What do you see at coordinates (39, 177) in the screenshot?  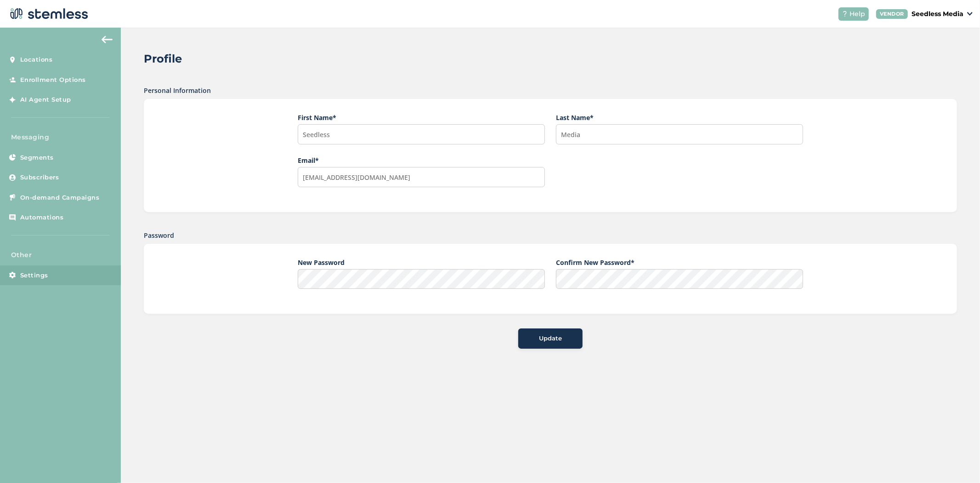 I see `span: Subscribers` at bounding box center [39, 177].